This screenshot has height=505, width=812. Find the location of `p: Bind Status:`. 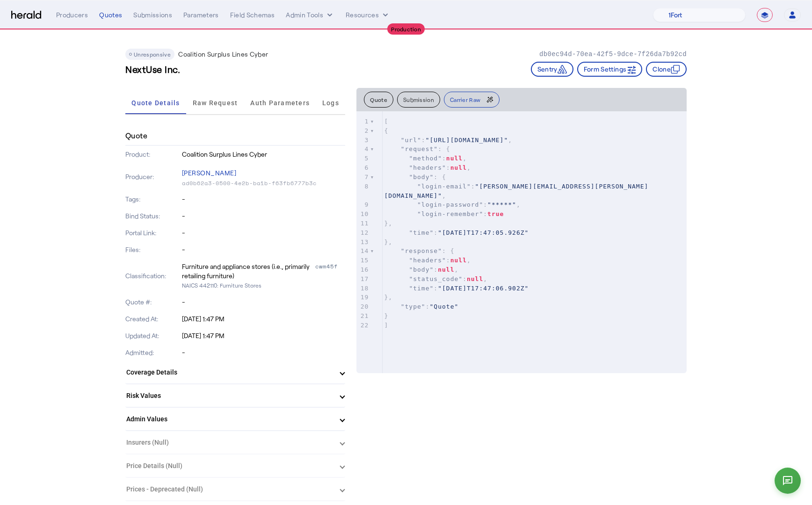

p: Bind Status: is located at coordinates (152, 216).